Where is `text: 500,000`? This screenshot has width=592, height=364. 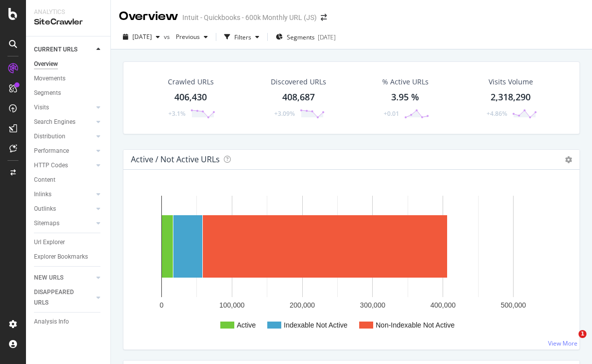
text: 500,000 is located at coordinates (513, 305).